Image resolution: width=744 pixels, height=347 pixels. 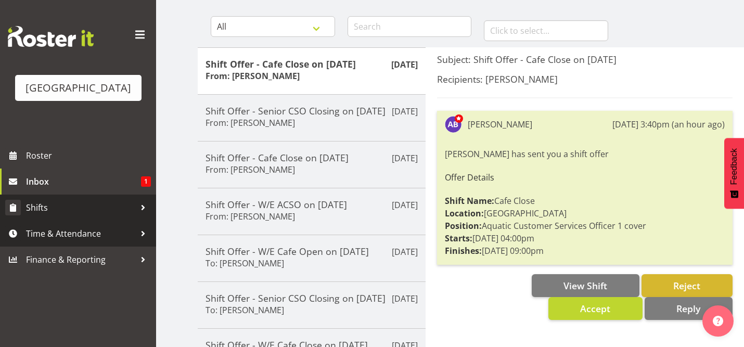 What do you see at coordinates (595, 309) in the screenshot?
I see `button: Accept` at bounding box center [595, 309].